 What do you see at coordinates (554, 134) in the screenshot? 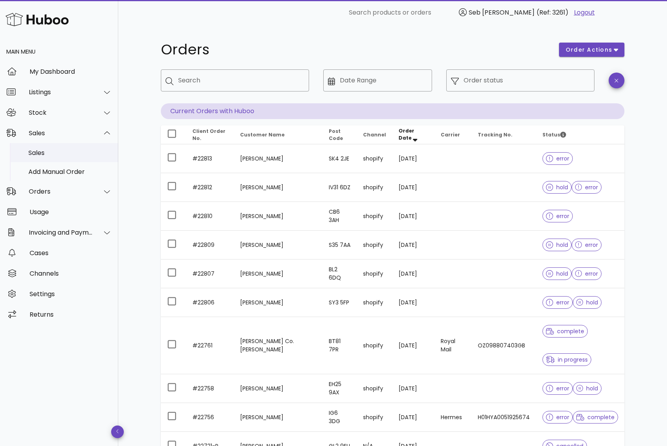
I see `span: Status` at bounding box center [554, 134].